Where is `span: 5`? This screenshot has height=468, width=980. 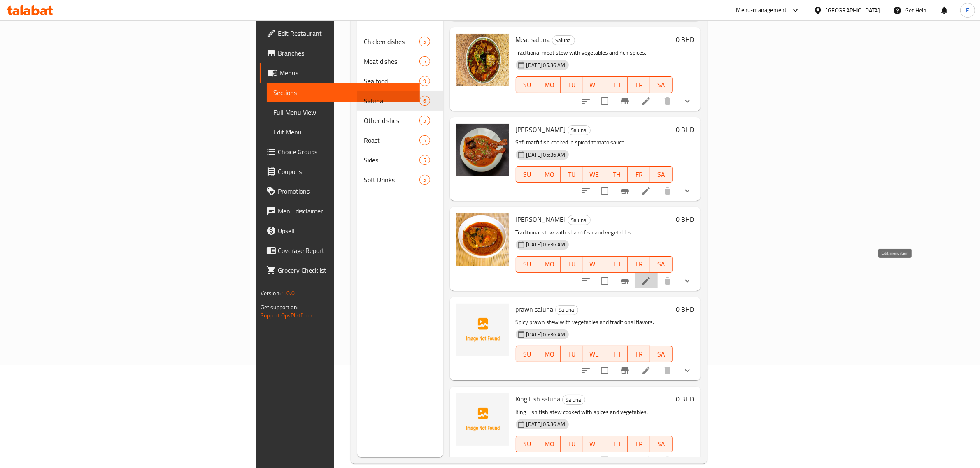 span: 5 is located at coordinates (424, 120).